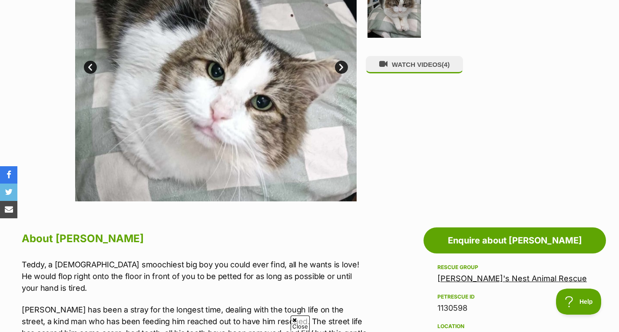  Describe the element at coordinates (90, 67) in the screenshot. I see `a: Prev` at that location.